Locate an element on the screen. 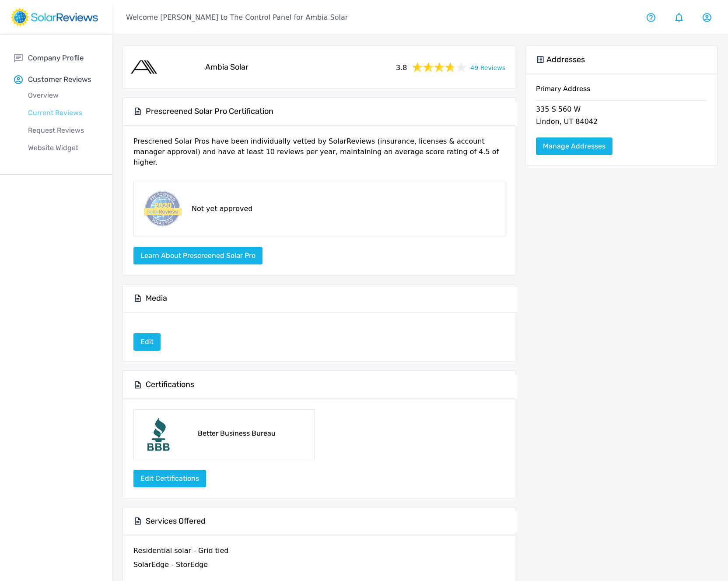  p: Lindon, UT 84042 is located at coordinates (622, 122).